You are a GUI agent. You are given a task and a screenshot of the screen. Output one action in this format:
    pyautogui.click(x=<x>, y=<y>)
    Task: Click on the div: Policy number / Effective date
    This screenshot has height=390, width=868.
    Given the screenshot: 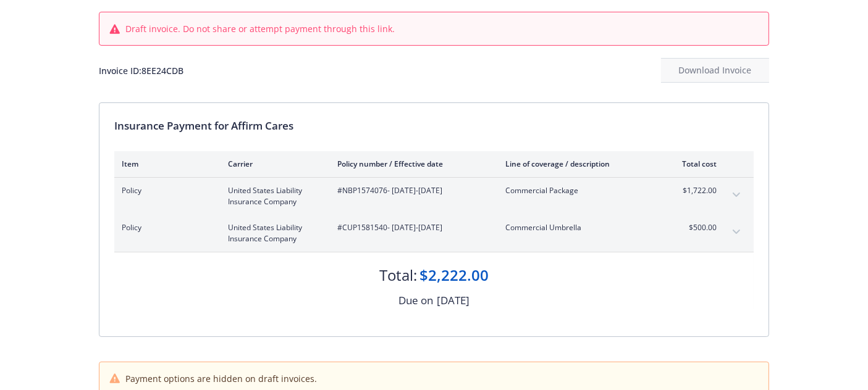 What is the action you would take?
    pyautogui.click(x=411, y=164)
    